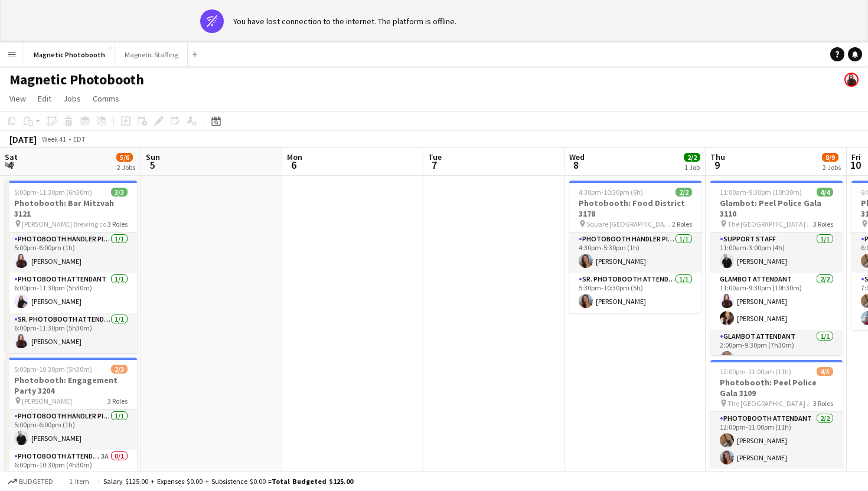 The height and width of the screenshot is (491, 868). I want to click on div: You have lost connection to the internet. The platform is offline., so click(345, 21).